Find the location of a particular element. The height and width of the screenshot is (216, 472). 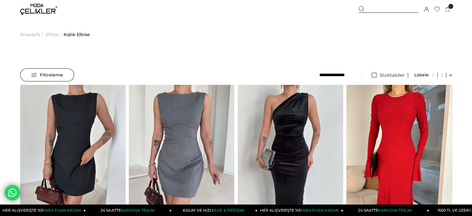

a: HER ALIŞVERİŞTE %3PARA PUAN KAZAN is located at coordinates (300, 210).